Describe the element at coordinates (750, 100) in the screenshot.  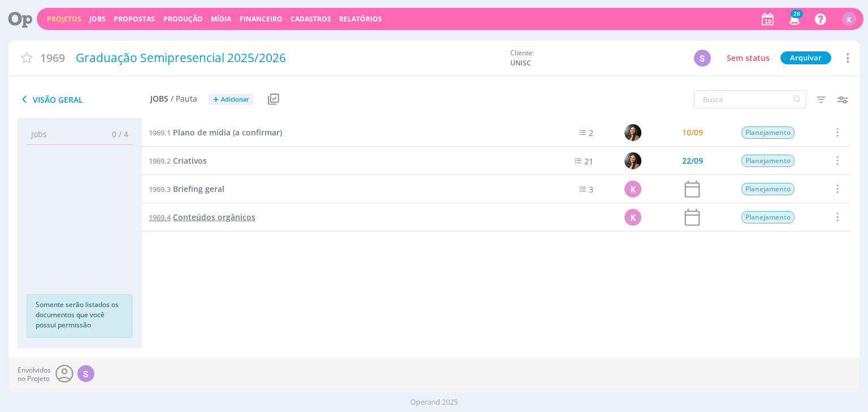
I see `input: Busca` at that location.